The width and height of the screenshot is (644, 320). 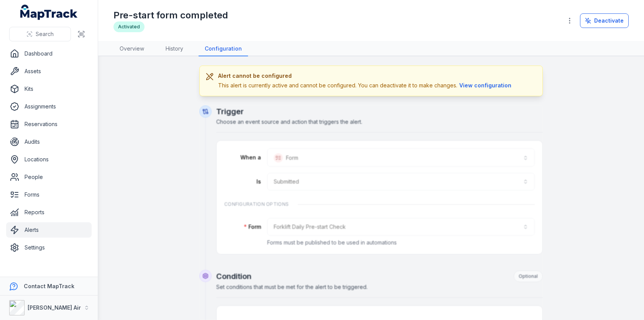 I want to click on a: Alerts, so click(x=49, y=230).